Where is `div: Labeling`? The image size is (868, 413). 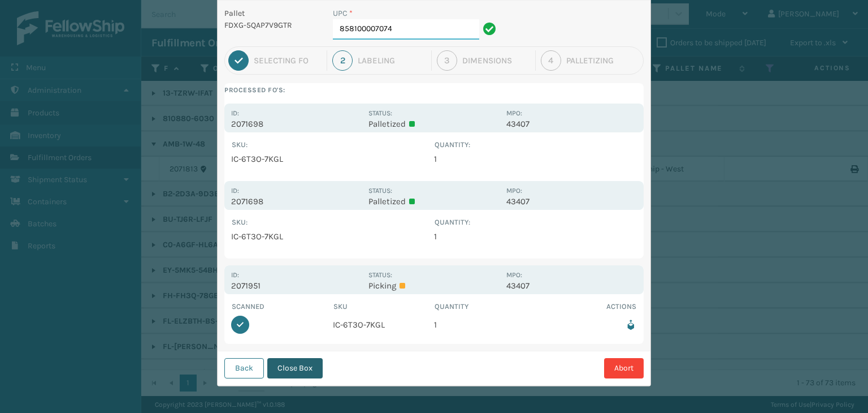 div: Labeling is located at coordinates (391, 60).